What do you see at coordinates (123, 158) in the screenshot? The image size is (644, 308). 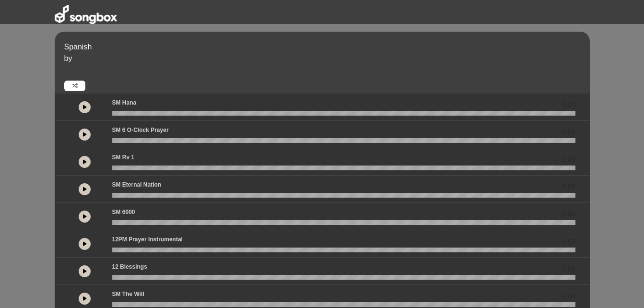 I see `p: SM Rv 1` at bounding box center [123, 158].